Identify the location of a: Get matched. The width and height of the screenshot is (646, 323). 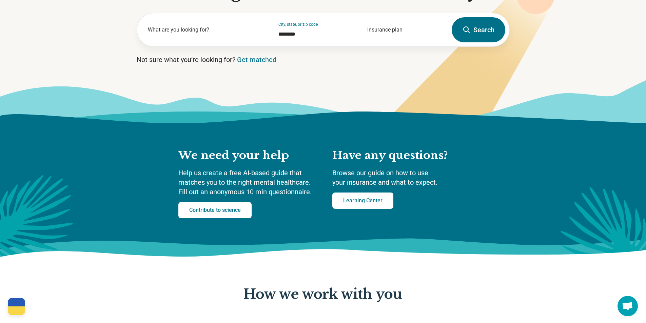
(257, 60).